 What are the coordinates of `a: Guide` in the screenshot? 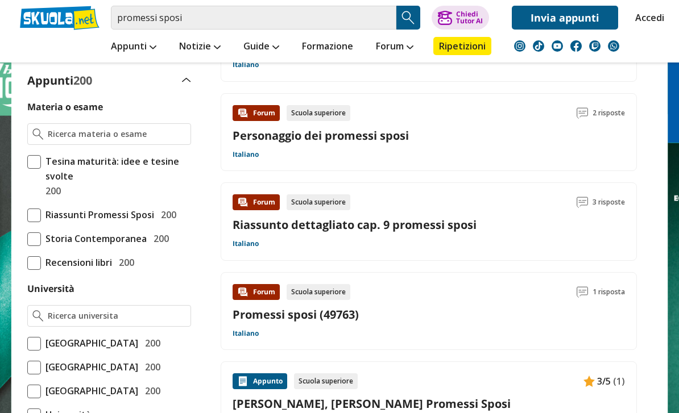 It's located at (261, 47).